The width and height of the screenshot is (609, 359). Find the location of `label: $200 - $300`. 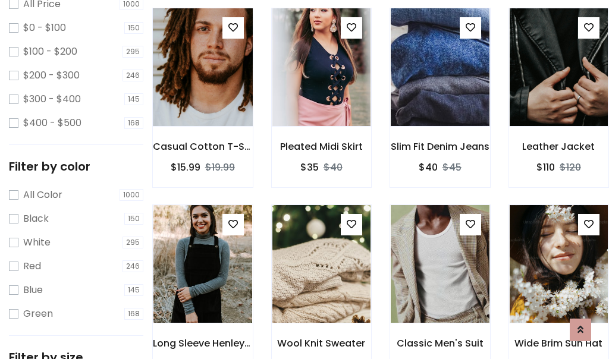

label: $200 - $300 is located at coordinates (51, 76).